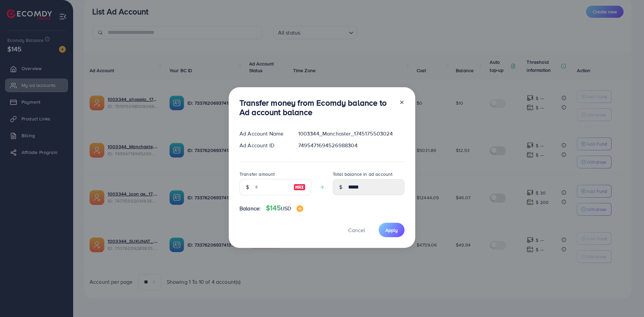  Describe the element at coordinates (391, 230) in the screenshot. I see `button: Apply` at that location.